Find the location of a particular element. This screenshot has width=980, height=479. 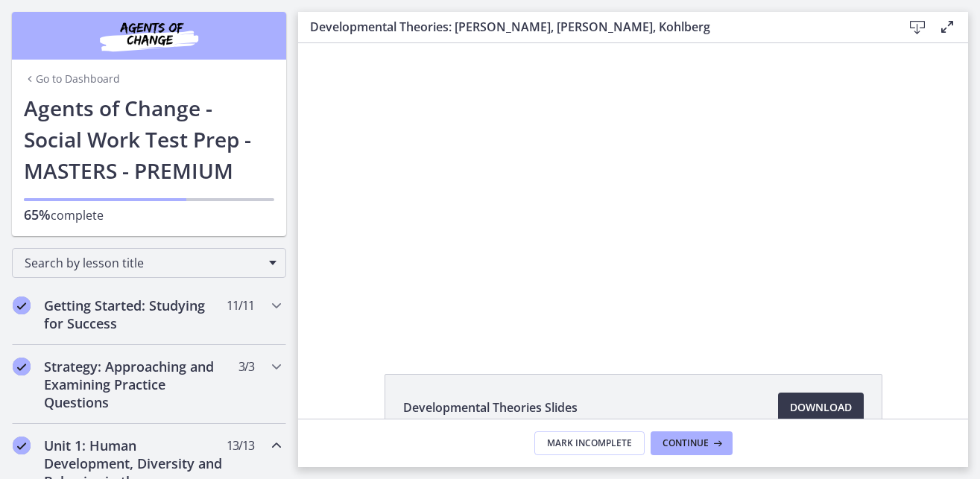

span: Developmental Theories Slides is located at coordinates (490, 408).